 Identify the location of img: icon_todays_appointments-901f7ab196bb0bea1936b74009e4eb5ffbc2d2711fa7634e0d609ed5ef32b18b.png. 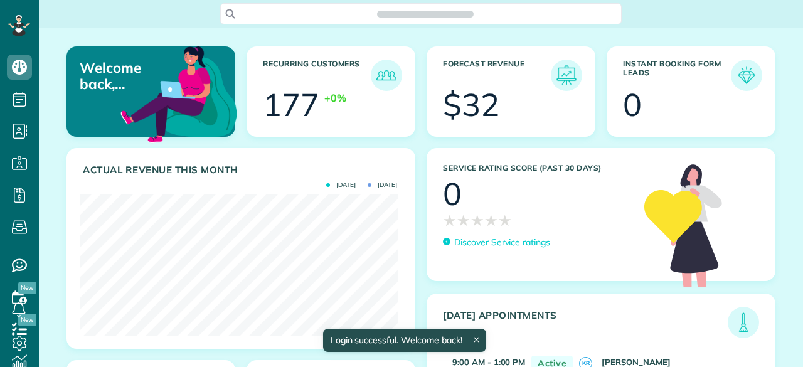
(744, 322).